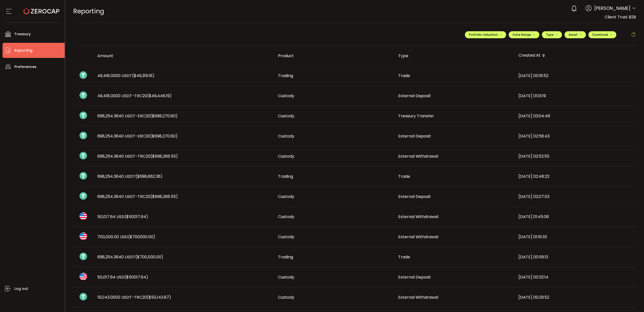 The height and width of the screenshot is (312, 644). What do you see at coordinates (588, 211) in the screenshot?
I see `div: Chat Widget` at bounding box center [588, 211].